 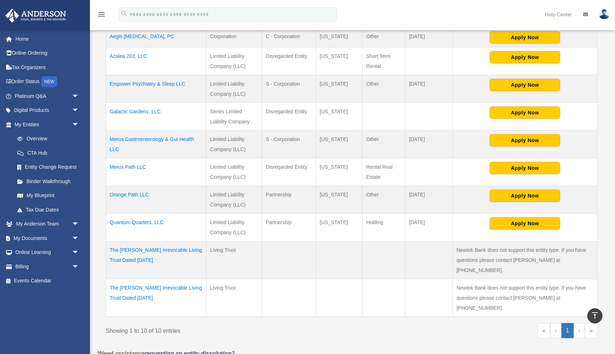 What do you see at coordinates (156, 144) in the screenshot?
I see `td: Merus Gastroenterology & Gut Health LLC` at bounding box center [156, 144].